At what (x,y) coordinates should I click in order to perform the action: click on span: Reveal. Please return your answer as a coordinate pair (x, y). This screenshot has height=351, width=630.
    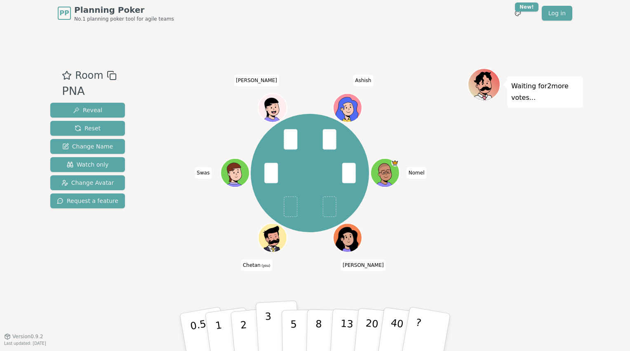
    Looking at the image, I should click on (87, 110).